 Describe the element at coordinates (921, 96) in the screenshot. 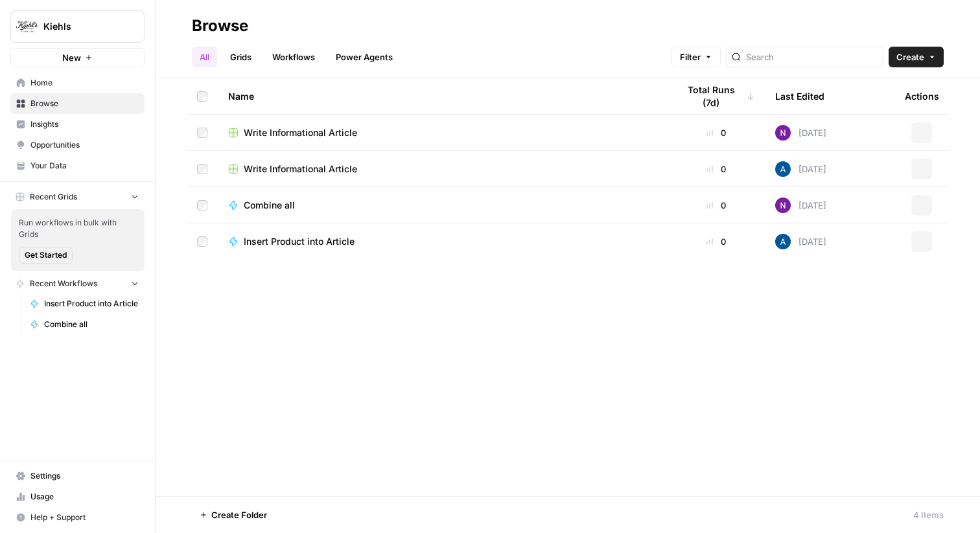

I see `div: Actions` at that location.